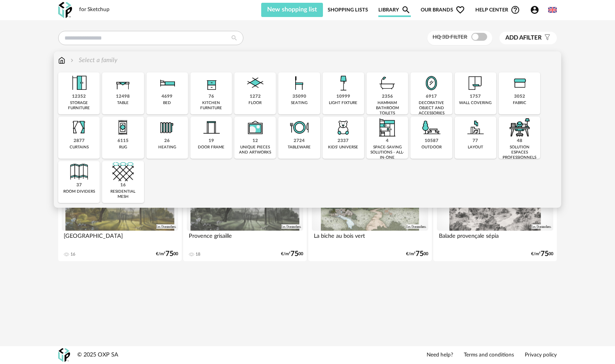 Image resolution: width=615 pixels, height=364 pixels. I want to click on div: 2724, so click(299, 141).